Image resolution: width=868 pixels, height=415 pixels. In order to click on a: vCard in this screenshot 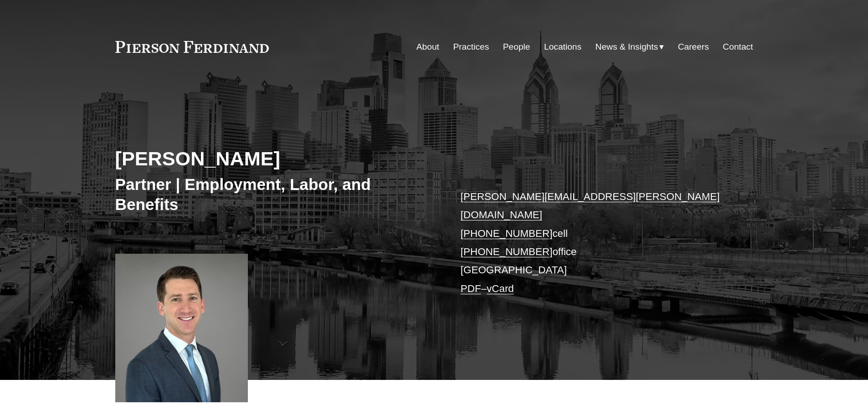, I will do `click(501, 288)`.